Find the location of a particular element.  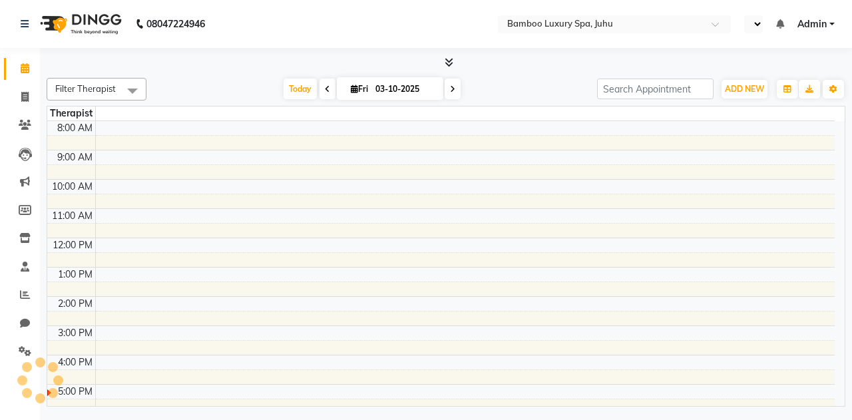

div: 11:00 AM is located at coordinates (72, 216).